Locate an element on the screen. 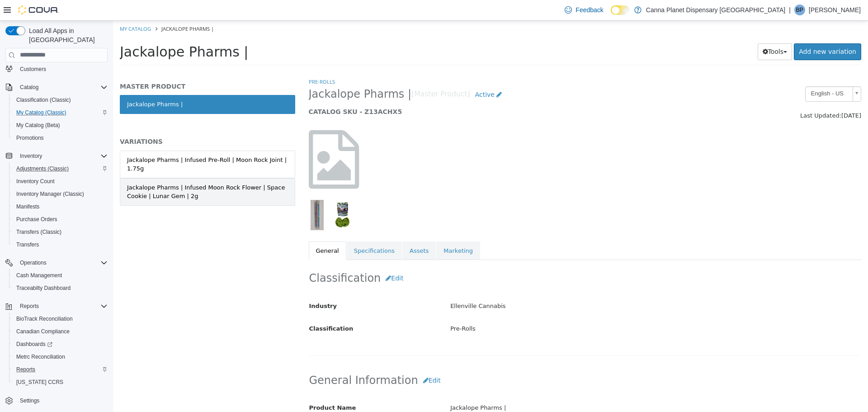 Image resolution: width=868 pixels, height=412 pixels. img: Cova is located at coordinates (39, 10).